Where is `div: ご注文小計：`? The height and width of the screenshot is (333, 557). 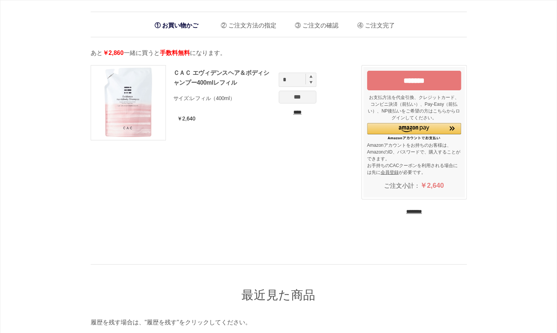 div: ご注文小計： is located at coordinates (414, 185).